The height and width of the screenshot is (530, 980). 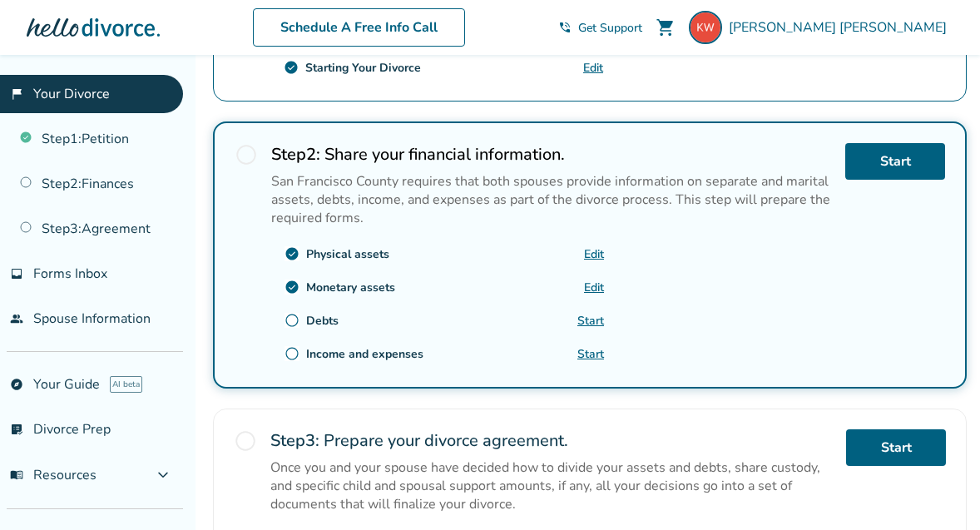 I want to click on a: Schedule A Free Info Call, so click(x=359, y=27).